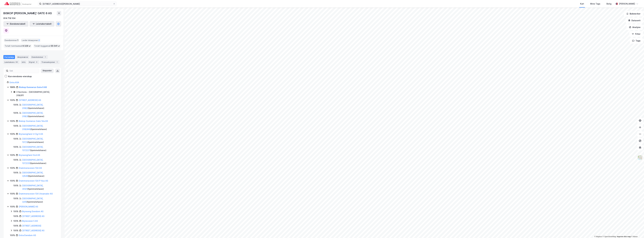 The width and height of the screenshot is (644, 238). What do you see at coordinates (640, 158) in the screenshot?
I see `img: Z` at bounding box center [640, 158].